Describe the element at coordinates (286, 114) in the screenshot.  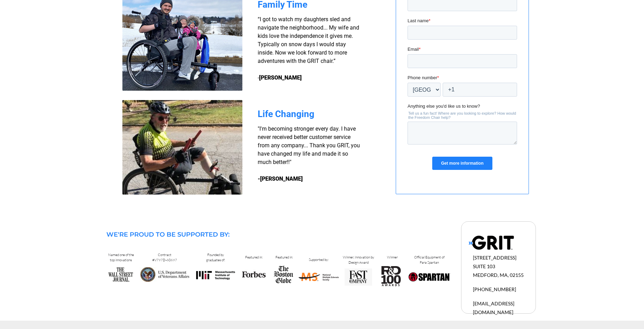
I see `span: Life Changing` at that location.